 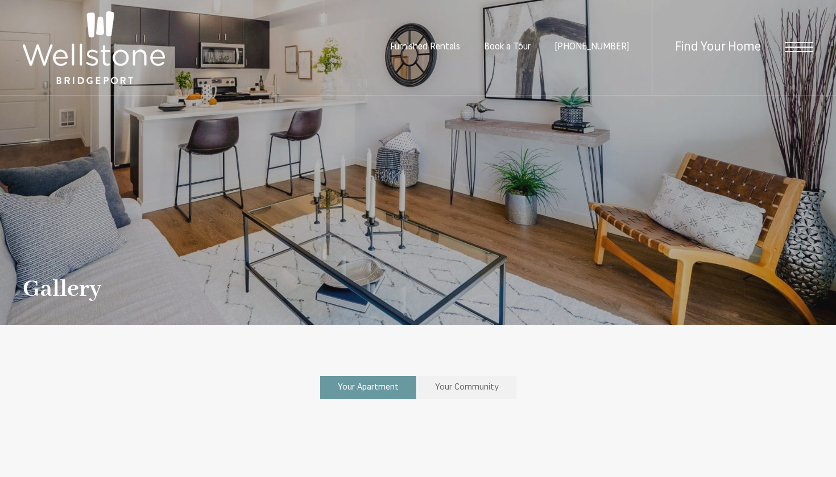 What do you see at coordinates (507, 47) in the screenshot?
I see `a: Book a Tour` at bounding box center [507, 47].